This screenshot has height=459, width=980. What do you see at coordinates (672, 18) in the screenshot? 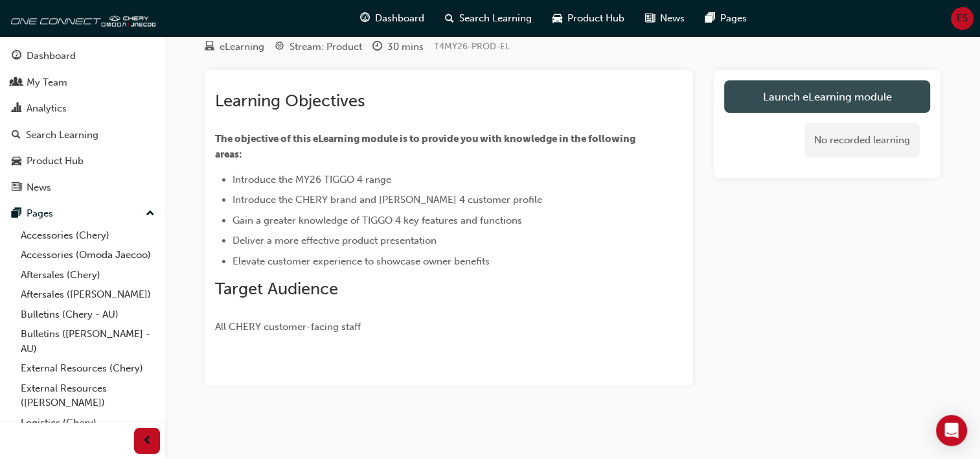
I see `span: News` at bounding box center [672, 18].